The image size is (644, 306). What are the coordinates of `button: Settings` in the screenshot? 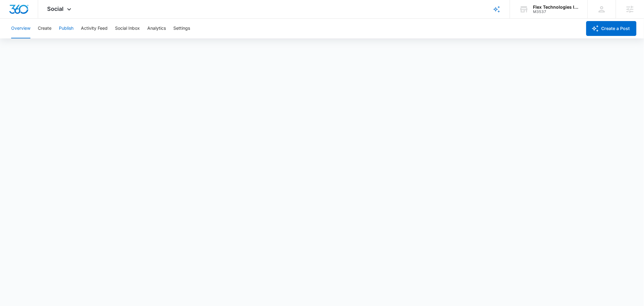 It's located at (182, 29).